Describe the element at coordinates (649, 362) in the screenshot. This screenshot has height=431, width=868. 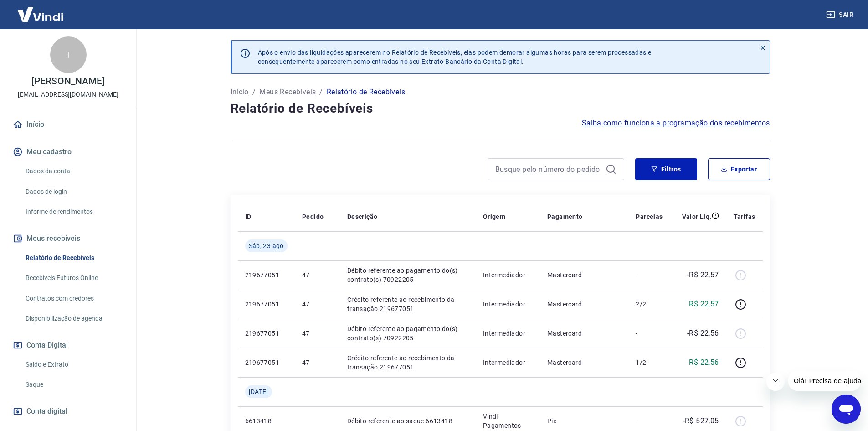
I see `p: 1/2` at that location.